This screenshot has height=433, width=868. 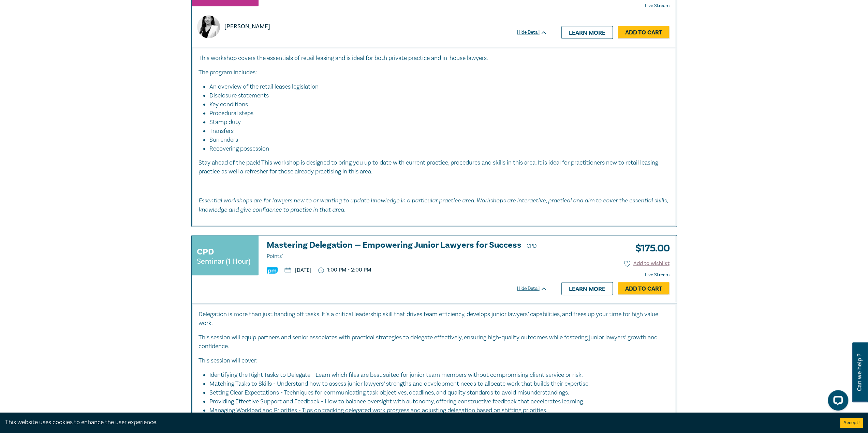 What do you see at coordinates (439, 149) in the screenshot?
I see `li: Recovering possession` at bounding box center [439, 149].